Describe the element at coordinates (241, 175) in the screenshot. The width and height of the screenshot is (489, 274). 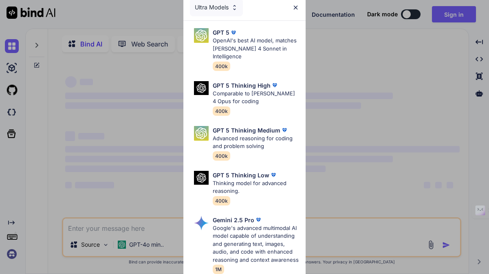
I see `p: GPT 5 Thinking Low` at that location.